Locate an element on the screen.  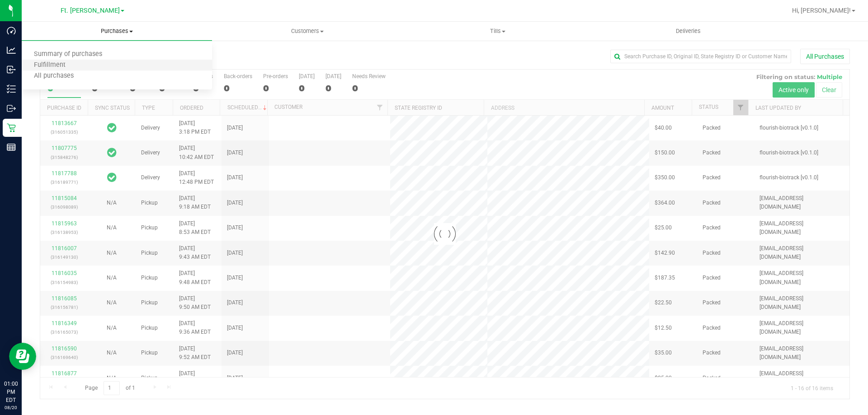
inline-svg: Reports is located at coordinates (11, 147).